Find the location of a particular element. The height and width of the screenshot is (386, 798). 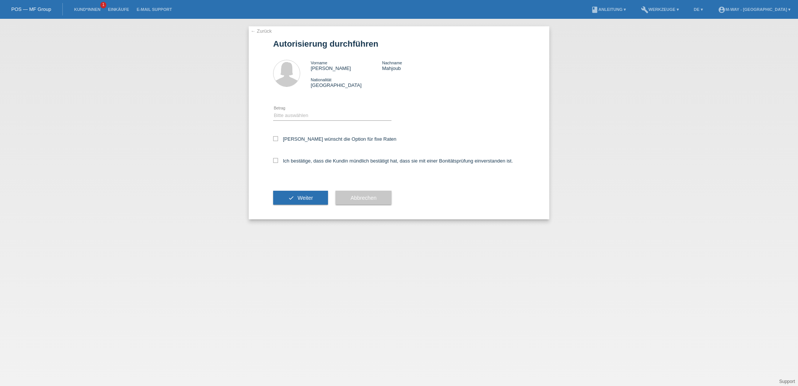

span: 1 is located at coordinates (103, 5).